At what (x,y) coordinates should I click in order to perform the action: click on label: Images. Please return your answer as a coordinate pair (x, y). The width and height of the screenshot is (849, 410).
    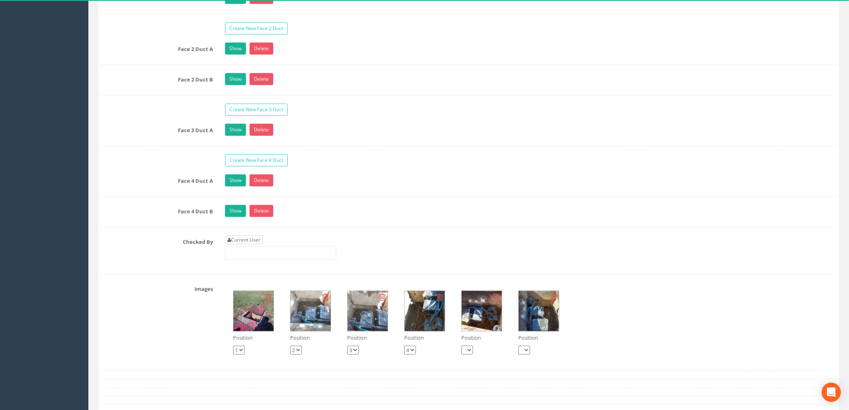
    Looking at the image, I should click on (157, 288).